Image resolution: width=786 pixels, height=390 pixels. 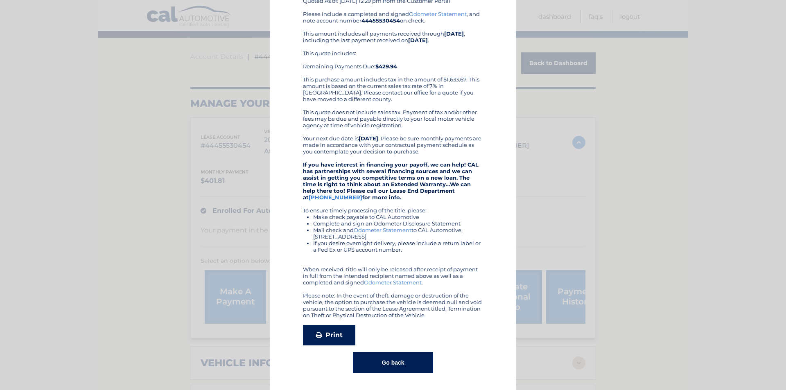 I want to click on strong: If you have interest in financing your payoff, we can help! CAL has partnerships with several fin..., so click(x=390, y=181).